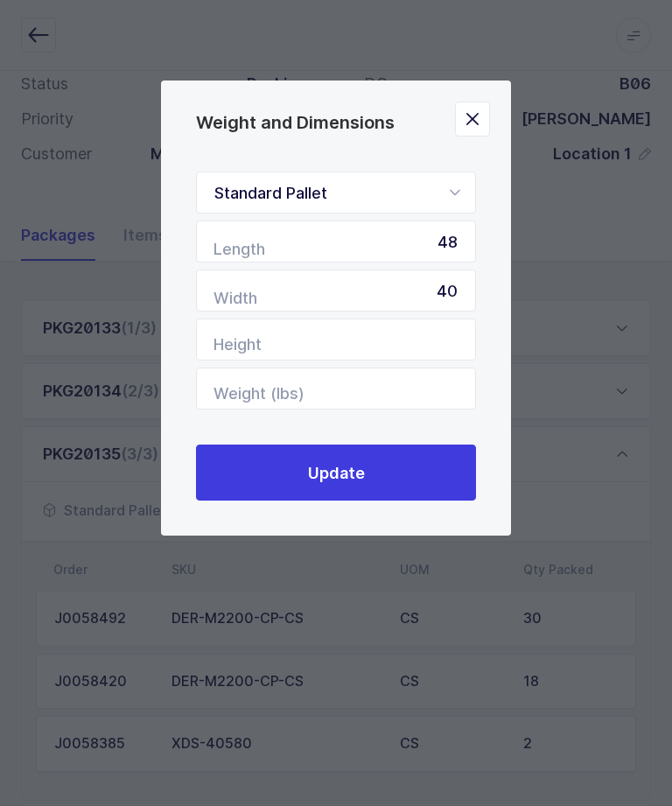 The image size is (672, 806). What do you see at coordinates (336, 473) in the screenshot?
I see `span: Update` at bounding box center [336, 473].